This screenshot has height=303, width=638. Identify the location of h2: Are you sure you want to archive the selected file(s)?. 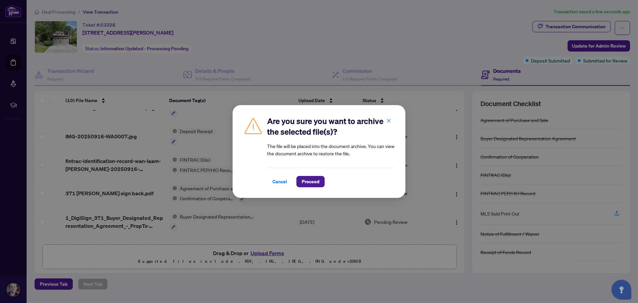
(331, 126).